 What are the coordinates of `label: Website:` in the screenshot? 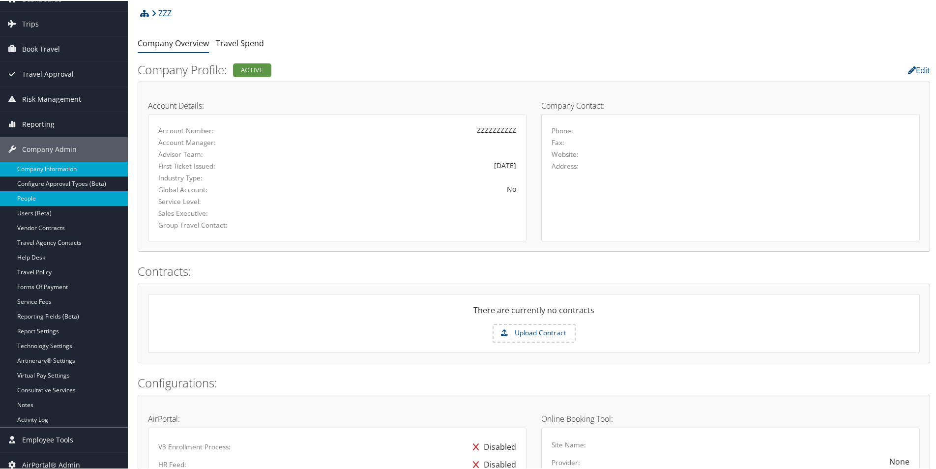 It's located at (565, 153).